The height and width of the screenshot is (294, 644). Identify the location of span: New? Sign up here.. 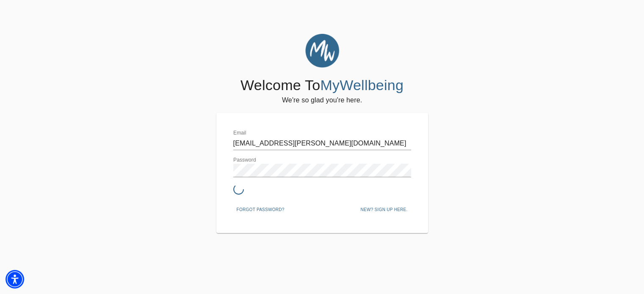
(383, 209).